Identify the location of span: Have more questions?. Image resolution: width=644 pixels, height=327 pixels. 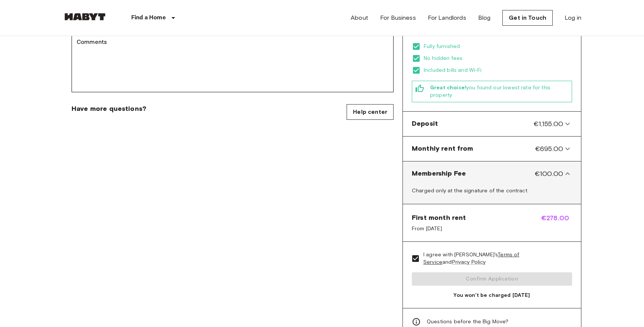
(109, 109).